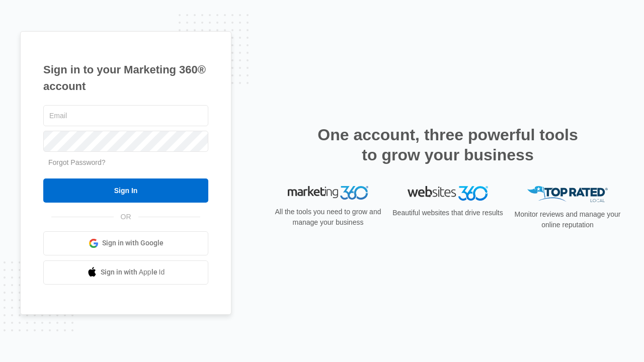 The height and width of the screenshot is (362, 644). I want to click on img: Websites 360, so click(448, 193).